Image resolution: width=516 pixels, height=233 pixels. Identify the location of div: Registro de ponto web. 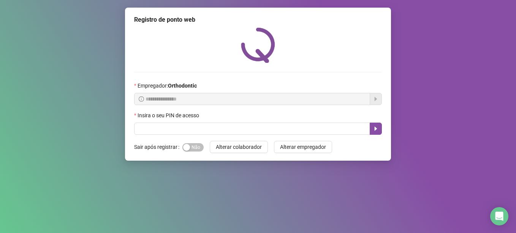
(258, 20).